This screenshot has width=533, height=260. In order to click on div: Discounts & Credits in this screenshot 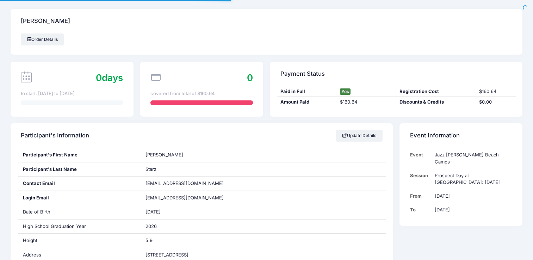, I will do `click(436, 102)`.